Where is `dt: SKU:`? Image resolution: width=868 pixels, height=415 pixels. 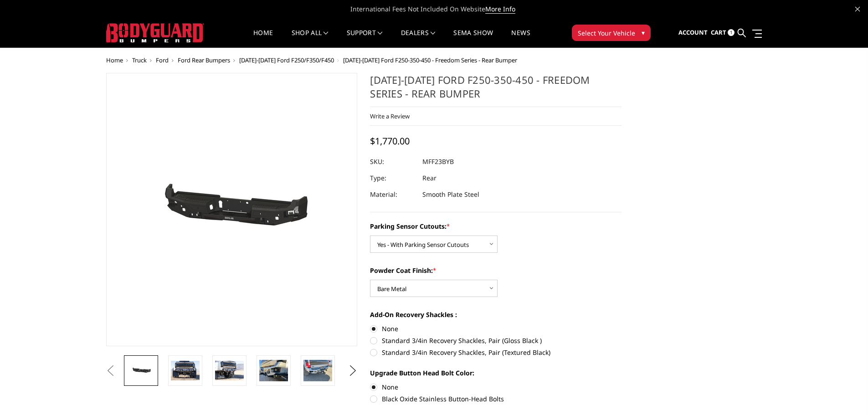 dt: SKU: is located at coordinates (392, 161).